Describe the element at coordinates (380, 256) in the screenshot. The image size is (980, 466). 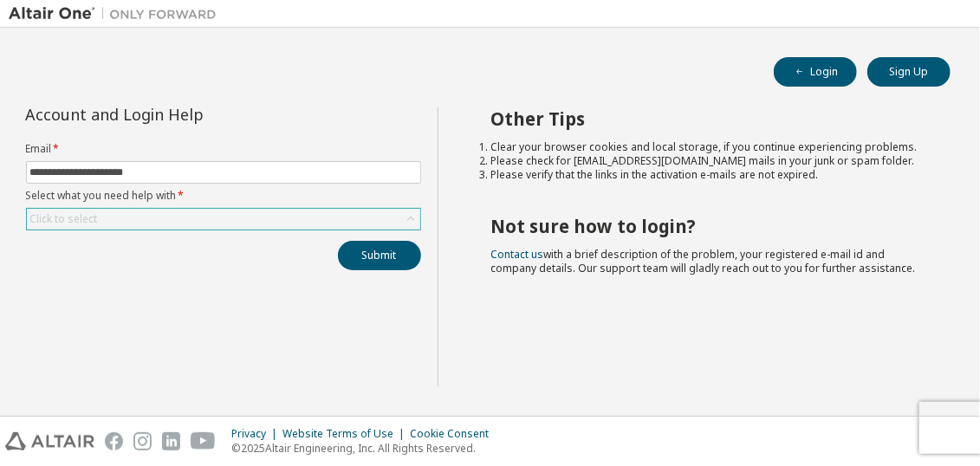
I see `button: Submit` at that location.